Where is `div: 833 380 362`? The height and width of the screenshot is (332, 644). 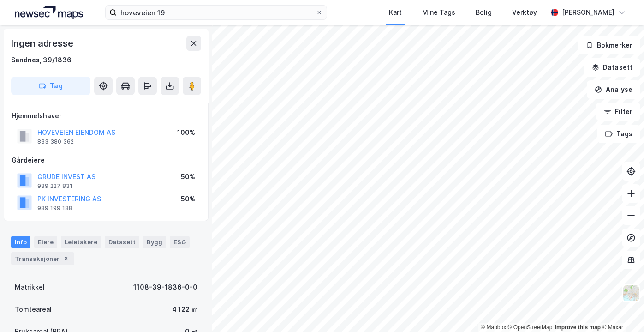 div: 833 380 362 is located at coordinates (55, 142).